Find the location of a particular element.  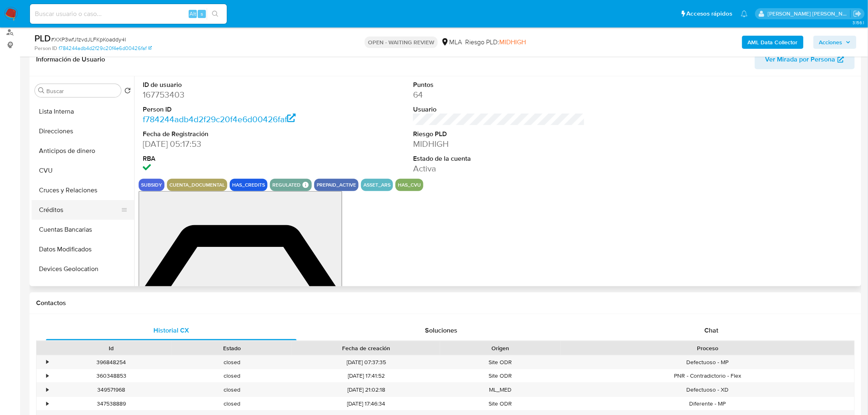

button: Cuentas Bancarias is located at coordinates (83, 229).